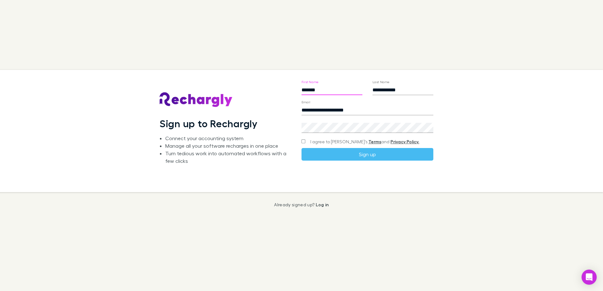  I want to click on button: Sign up, so click(367, 154).